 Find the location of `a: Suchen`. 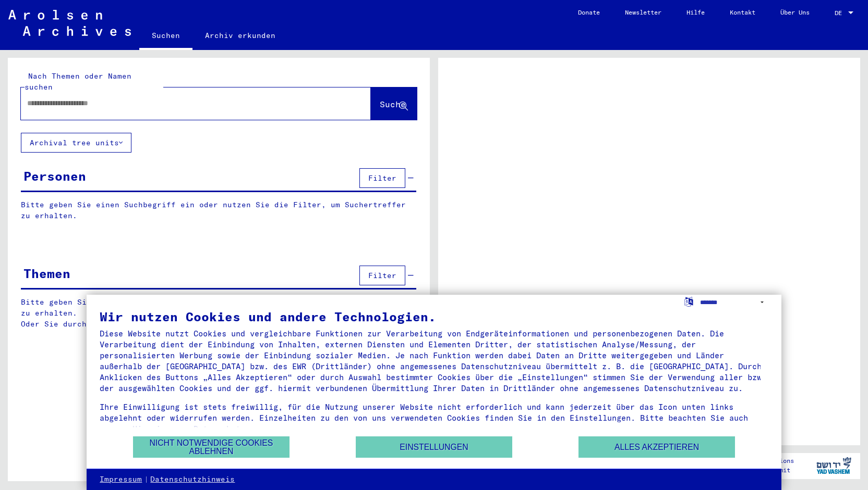

a: Suchen is located at coordinates (166, 37).